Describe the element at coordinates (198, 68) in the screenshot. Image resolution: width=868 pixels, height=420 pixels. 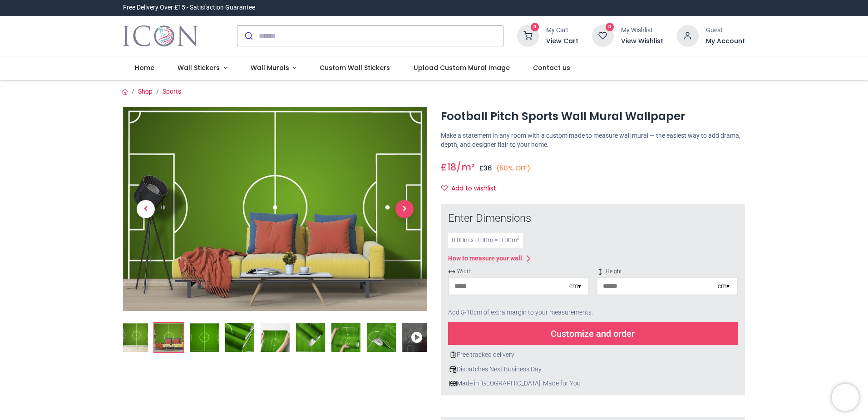
I see `span: Wall Stickers` at that location.